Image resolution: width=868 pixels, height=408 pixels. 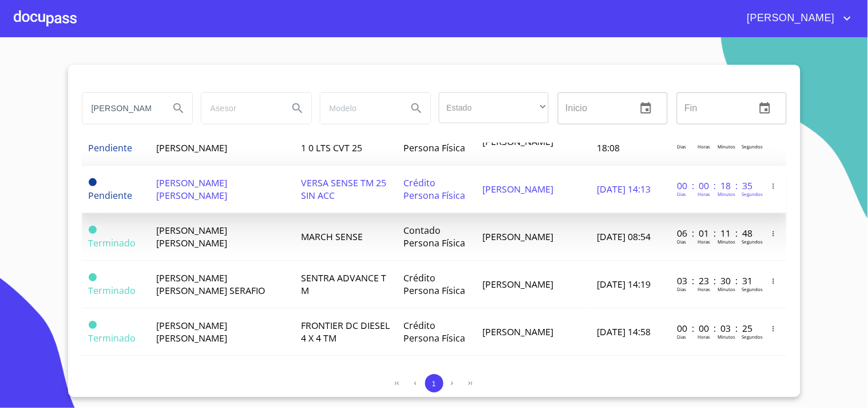 I want to click on p: 06 : 01 : 11 : 48, so click(x=715, y=233).